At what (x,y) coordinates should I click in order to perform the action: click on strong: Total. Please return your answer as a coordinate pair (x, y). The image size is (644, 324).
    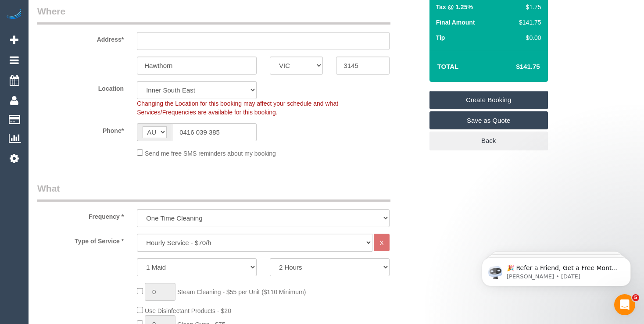
    Looking at the image, I should click on (448, 66).